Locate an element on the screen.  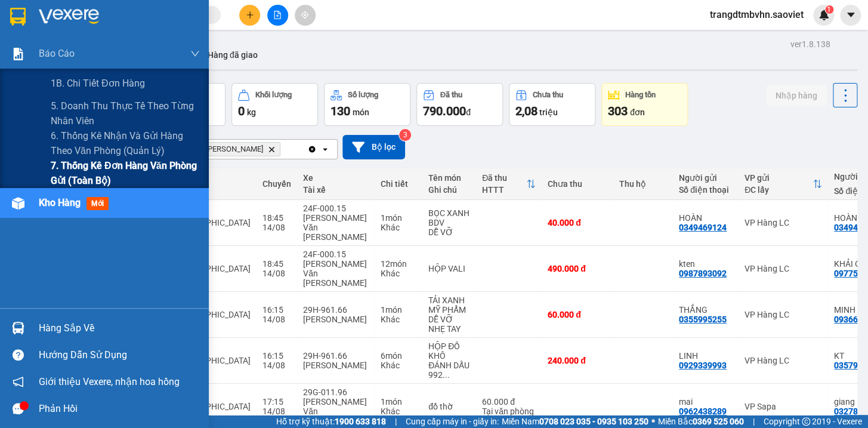
div: Xe is located at coordinates (336, 178).